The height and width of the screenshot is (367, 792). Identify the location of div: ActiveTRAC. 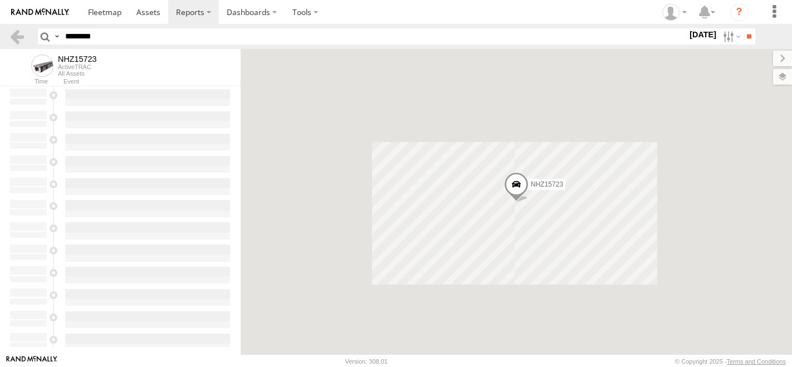
(77, 67).